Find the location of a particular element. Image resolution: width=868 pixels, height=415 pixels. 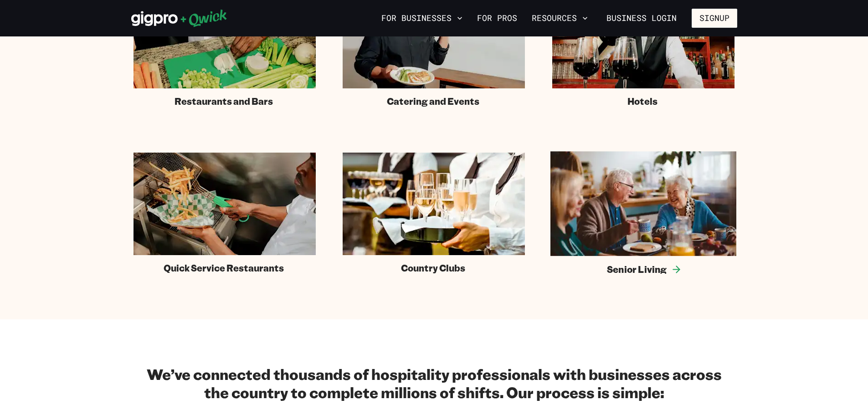

button: Signup is located at coordinates (714, 18).